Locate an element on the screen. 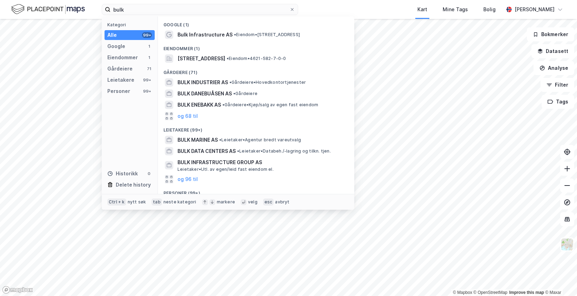 This screenshot has height=296, width=577. button: og 96 til is located at coordinates (188, 179).